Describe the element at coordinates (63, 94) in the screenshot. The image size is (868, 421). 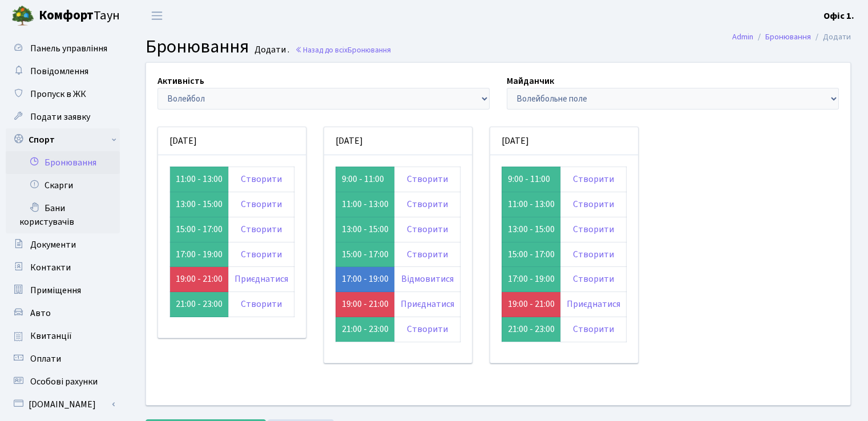
I see `a: Пропуск в ЖК` at that location.